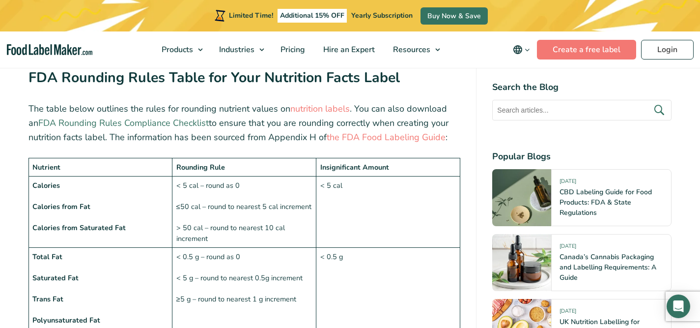 The width and height of the screenshot is (700, 328). Describe the element at coordinates (56, 278) in the screenshot. I see `strong: Saturated Fat` at that location.